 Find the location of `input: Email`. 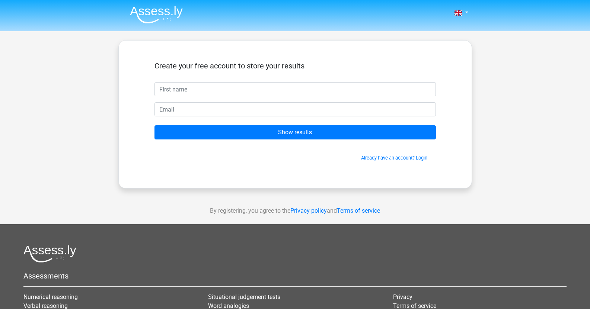

input: Email is located at coordinates (295, 109).